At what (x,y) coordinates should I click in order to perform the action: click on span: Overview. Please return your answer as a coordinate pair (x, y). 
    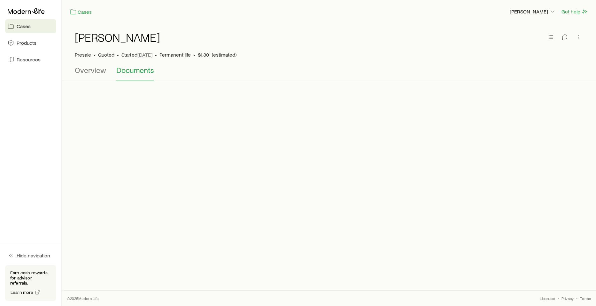
    Looking at the image, I should click on (90, 70).